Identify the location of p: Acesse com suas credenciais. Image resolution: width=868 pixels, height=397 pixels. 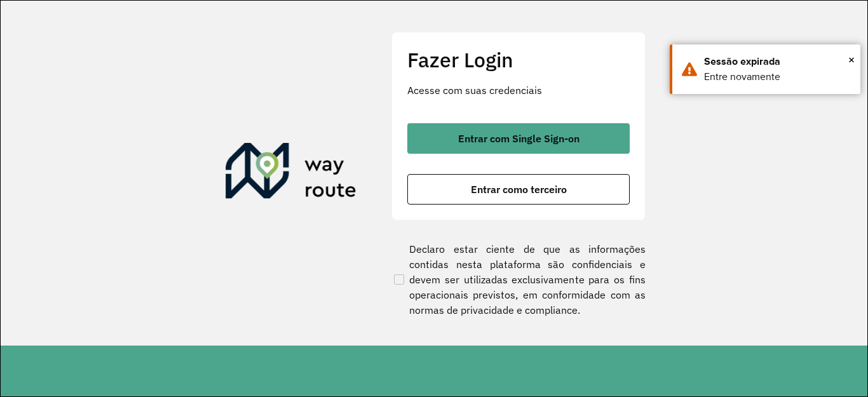
(519, 90).